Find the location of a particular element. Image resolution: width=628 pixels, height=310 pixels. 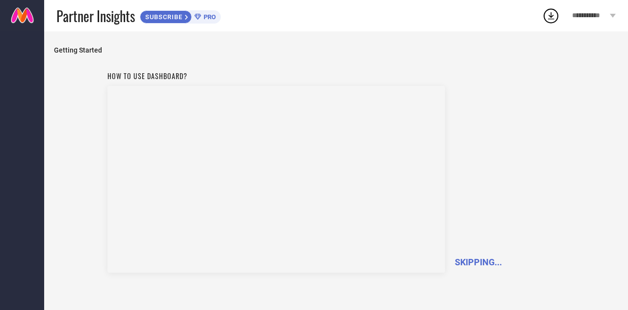

span: SKIPPING... is located at coordinates (479, 262).